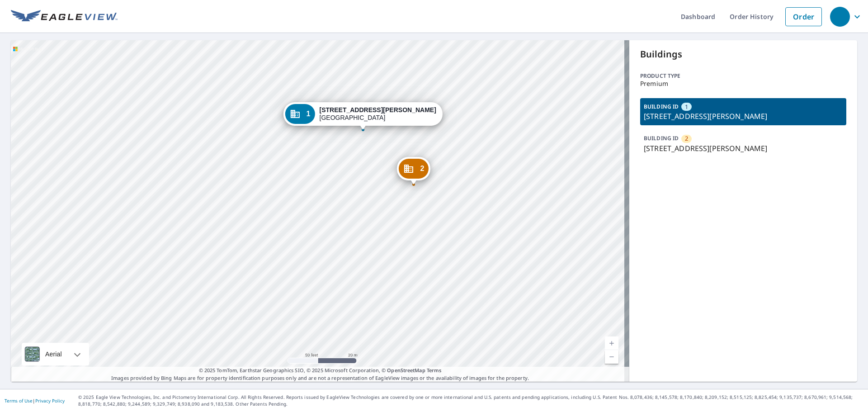  Describe the element at coordinates (363, 116) in the screenshot. I see `div: Dropped pin, building 1, Commercial property, 2801 S Woodrow St Arlington, VA 22206` at that location.